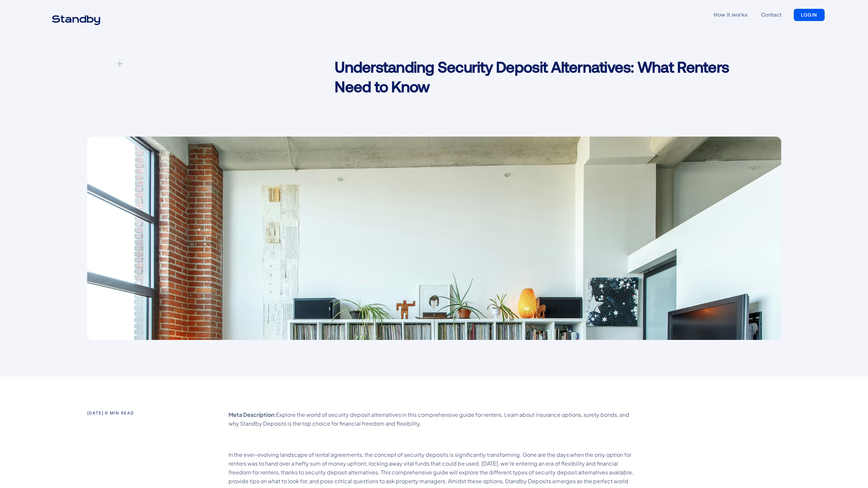  I want to click on a: home, so click(76, 15).